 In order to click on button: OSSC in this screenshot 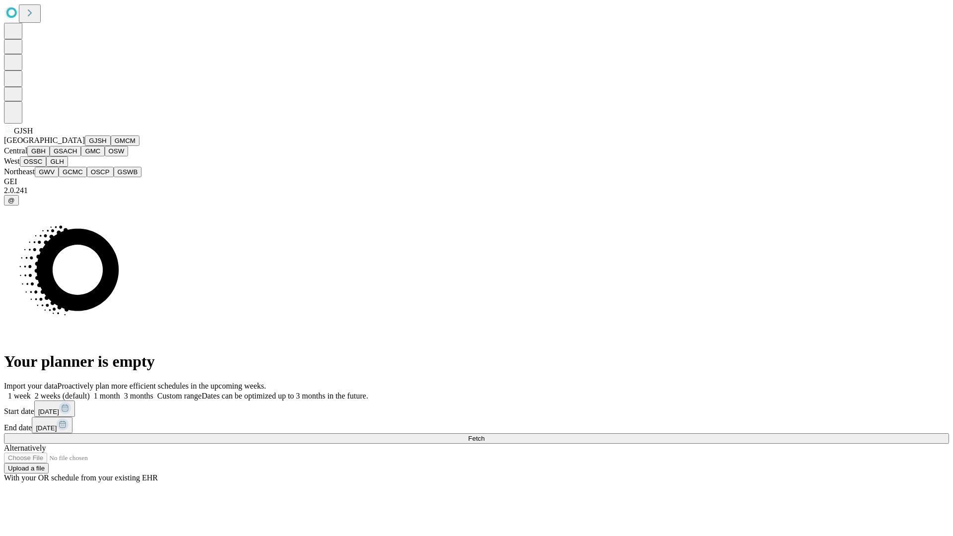, I will do `click(33, 161)`.